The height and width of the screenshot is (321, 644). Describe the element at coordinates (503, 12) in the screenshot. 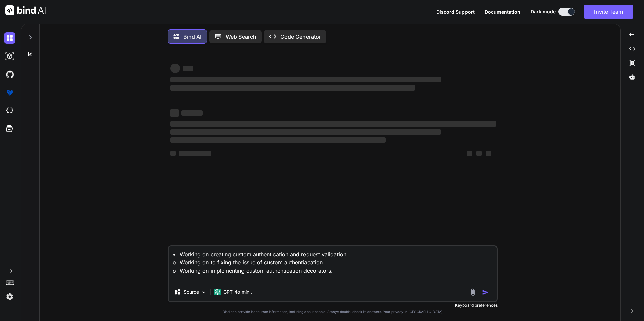

I see `span: Documentation` at that location.